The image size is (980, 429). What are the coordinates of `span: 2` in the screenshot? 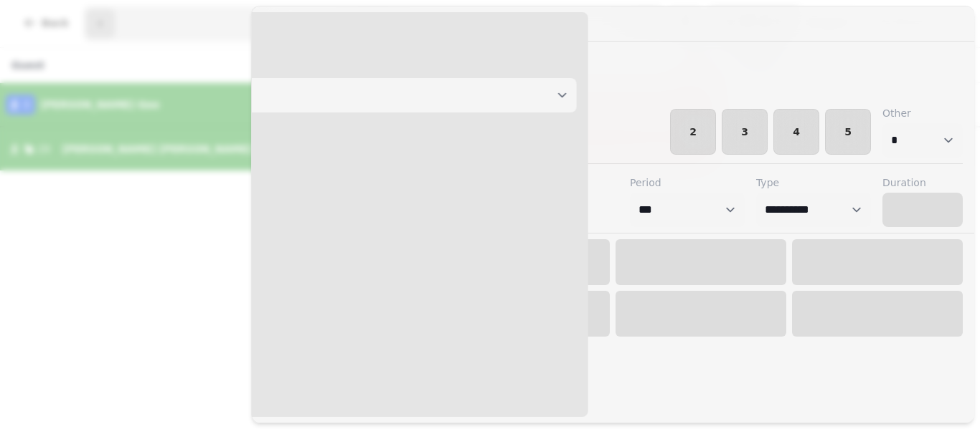 It's located at (693, 132).